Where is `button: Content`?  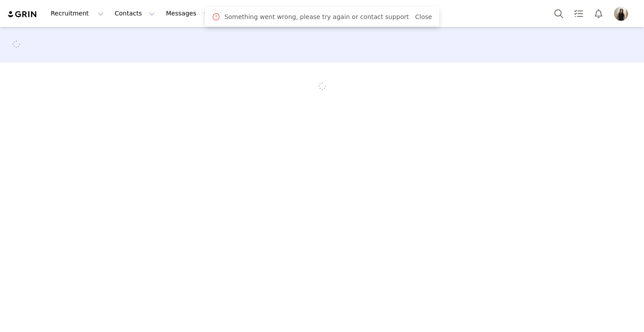 button: Content is located at coordinates (290, 13).